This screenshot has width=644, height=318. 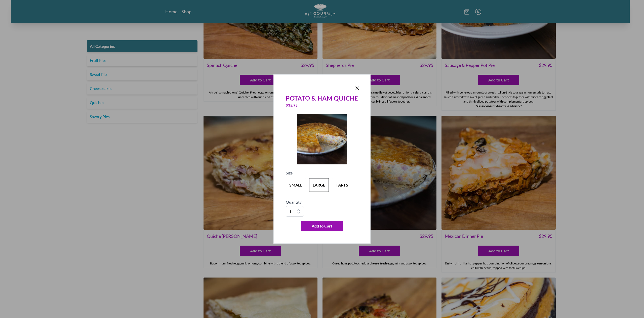 What do you see at coordinates (358, 88) in the screenshot?
I see `button: Close panel` at bounding box center [358, 88].